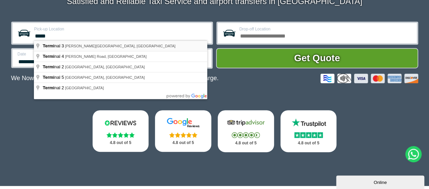  Describe the element at coordinates (121, 29) in the screenshot. I see `label: Pick-up Location` at that location.